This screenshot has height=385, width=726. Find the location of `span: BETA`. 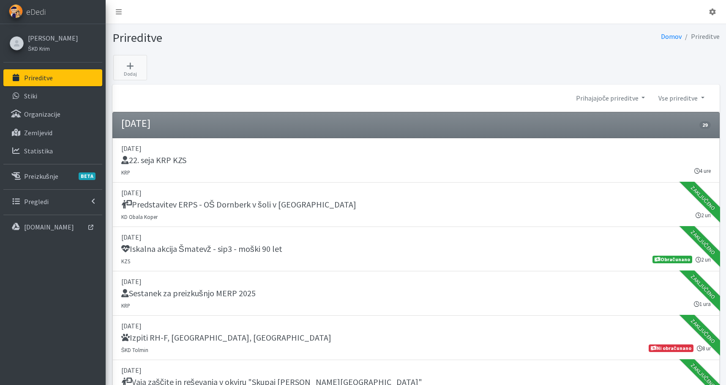

span: BETA is located at coordinates (87, 176).